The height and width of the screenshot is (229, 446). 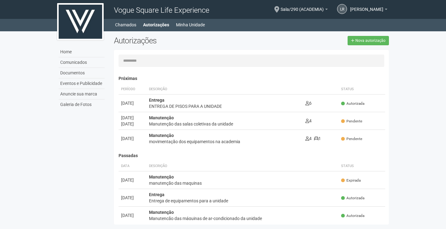 I want to click on span: Nova autorização, so click(x=370, y=41).